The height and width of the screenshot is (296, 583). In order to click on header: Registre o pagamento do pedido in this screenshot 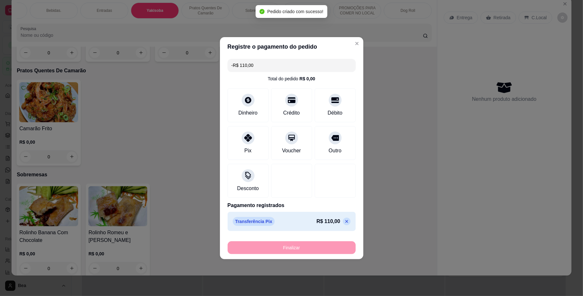, I will do `click(291, 47)`.